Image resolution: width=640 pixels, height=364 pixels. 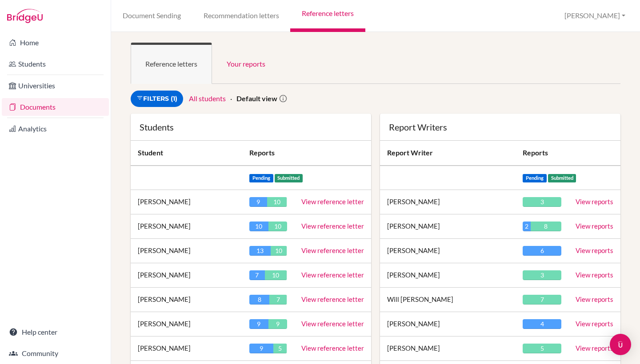 I want to click on div: Open Intercom Messenger, so click(x=620, y=345).